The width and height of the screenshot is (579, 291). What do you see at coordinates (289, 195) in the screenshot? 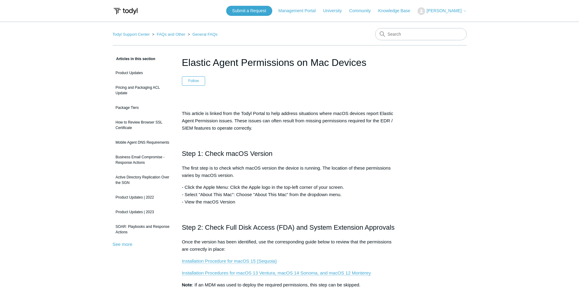
I see `p: - Click the Apple Menu: Click the Apple logo in the top-left corner of your screen. - Select "Abo...` at bounding box center [289, 195].